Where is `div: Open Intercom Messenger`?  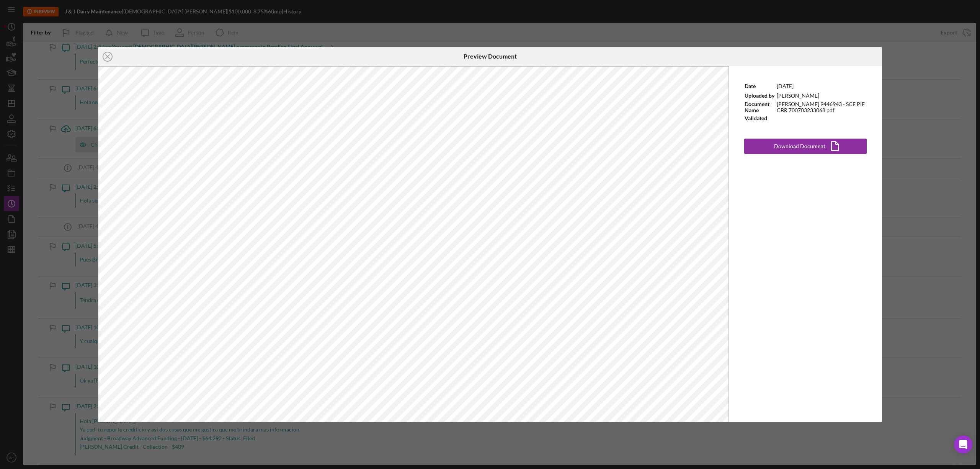
div: Open Intercom Messenger is located at coordinates (963, 444).